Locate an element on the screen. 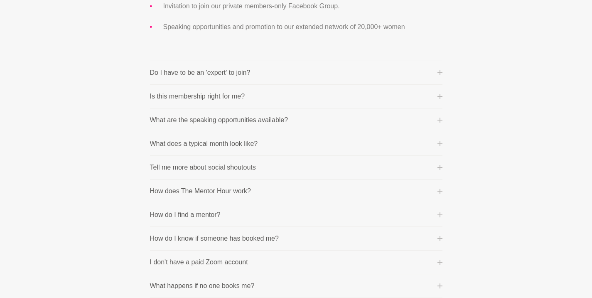 This screenshot has height=298, width=592. button: Tell me more about social shoutouts is located at coordinates (296, 168).